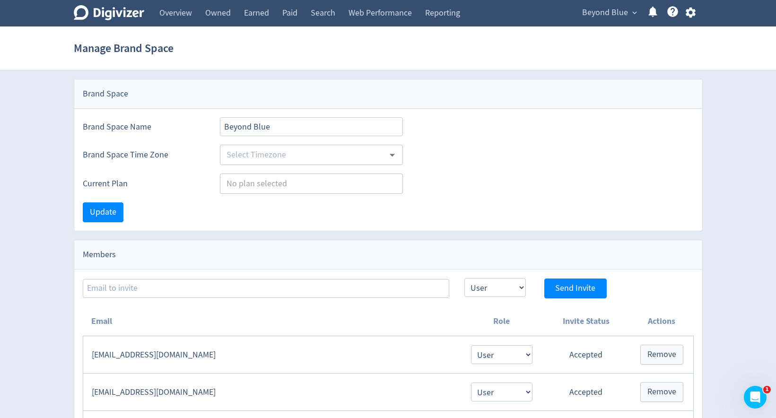 This screenshot has width=776, height=418. I want to click on label: Brand Space Name, so click(144, 127).